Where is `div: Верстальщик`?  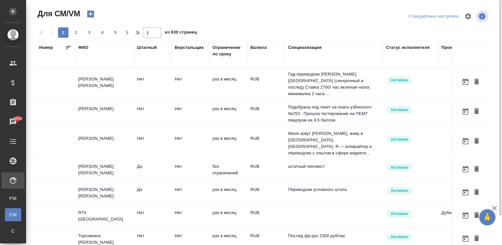
div: Верстальщик is located at coordinates (189, 48).